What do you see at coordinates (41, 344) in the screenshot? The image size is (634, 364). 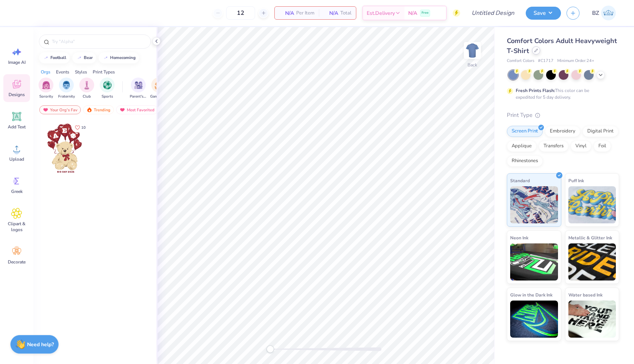 I see `strong: Need help?` at bounding box center [41, 344].